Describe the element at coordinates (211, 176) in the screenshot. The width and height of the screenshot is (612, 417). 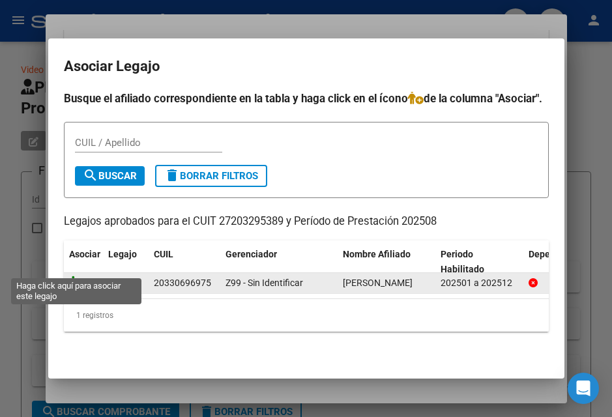
I see `span: Borrar Filtros` at that location.